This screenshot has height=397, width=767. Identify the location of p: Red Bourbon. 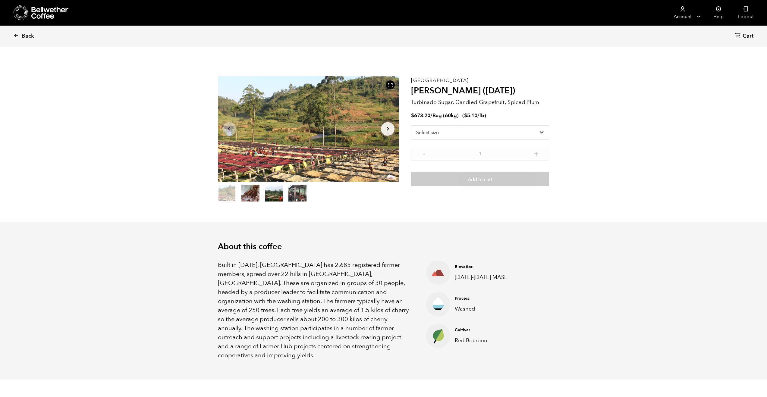
(483, 341).